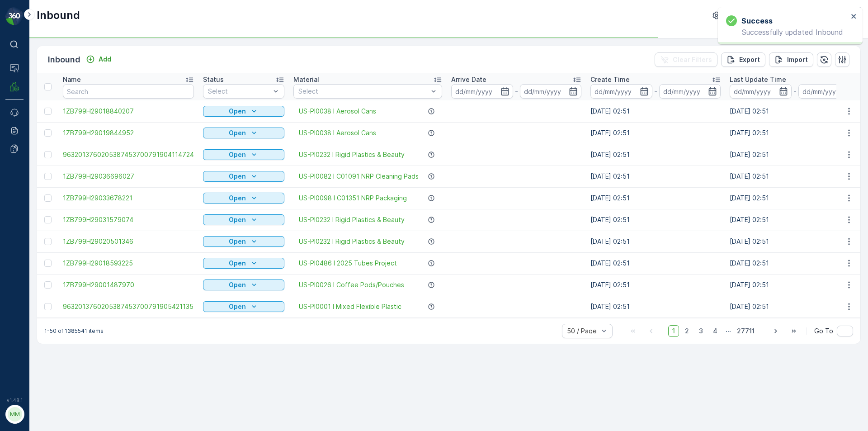 The width and height of the screenshot is (868, 431). What do you see at coordinates (14, 16) in the screenshot?
I see `img: logo` at bounding box center [14, 16].